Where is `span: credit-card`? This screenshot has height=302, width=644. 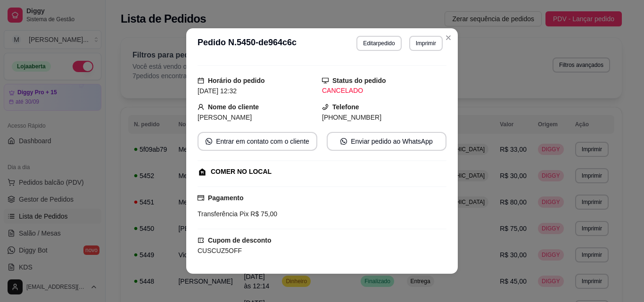
span: credit-card is located at coordinates (201, 198).